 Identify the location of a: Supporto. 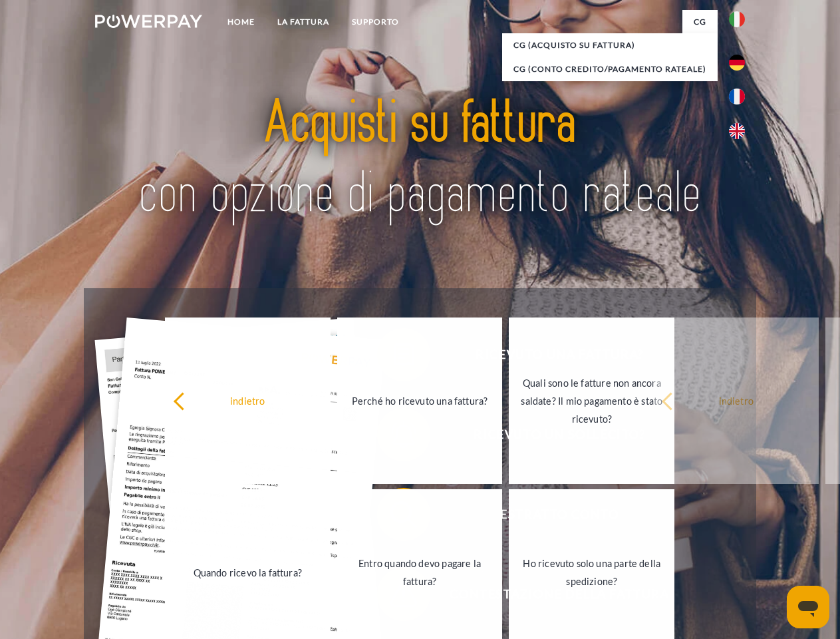
(375, 22).